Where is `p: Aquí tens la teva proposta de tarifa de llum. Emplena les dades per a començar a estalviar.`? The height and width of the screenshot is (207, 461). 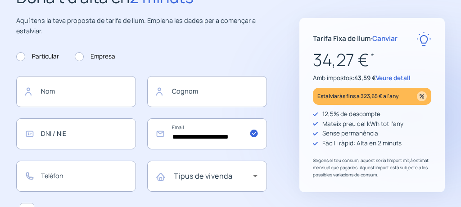
p: Aquí tens la teva proposta de tarifa de llum. Emplena les dades per a començar a estalviar. is located at coordinates (141, 26).